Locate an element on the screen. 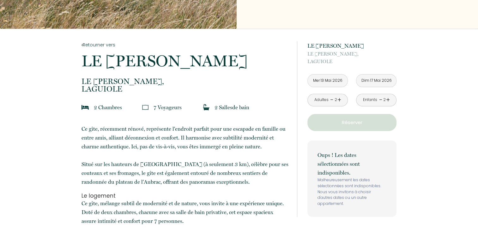 This screenshot has width=478, height=233. input: Départ is located at coordinates (377, 81).